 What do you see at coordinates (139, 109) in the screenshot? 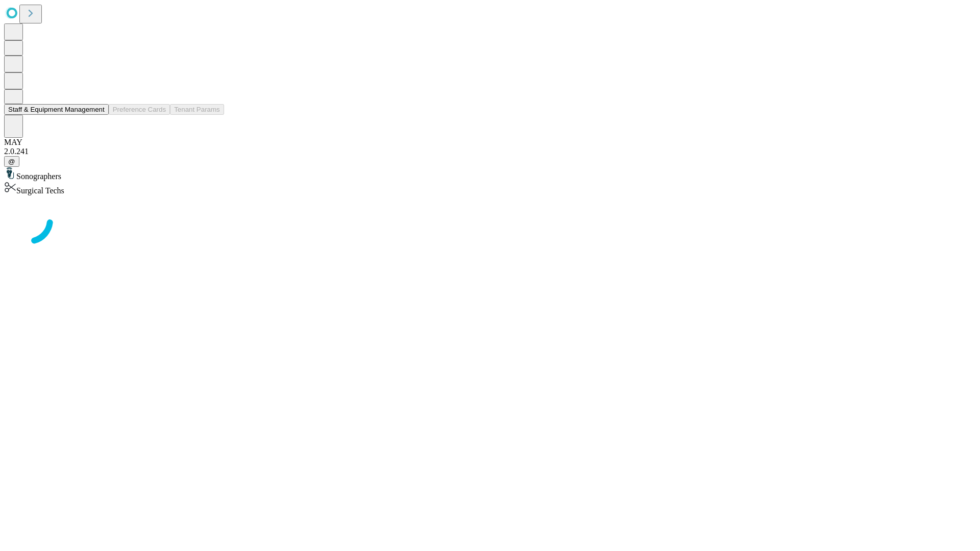
I see `button: Preference Cards` at bounding box center [139, 109].